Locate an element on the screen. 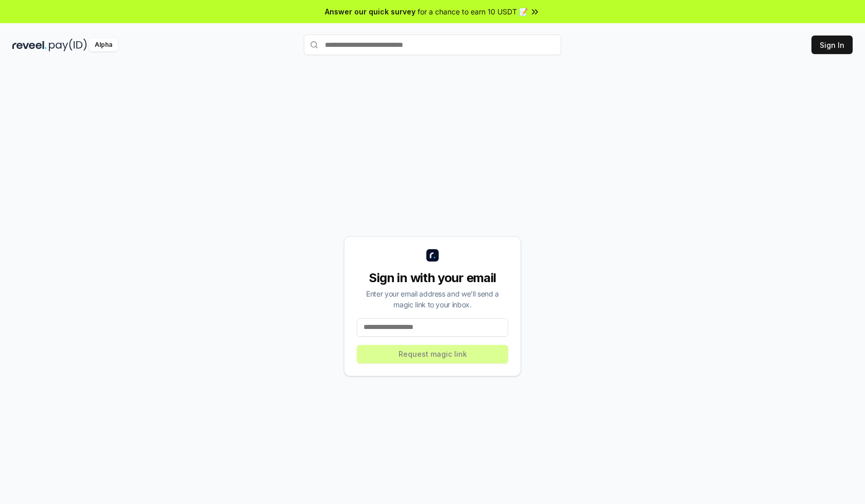 This screenshot has height=504, width=865. div: Sign in with your email is located at coordinates (432, 278).